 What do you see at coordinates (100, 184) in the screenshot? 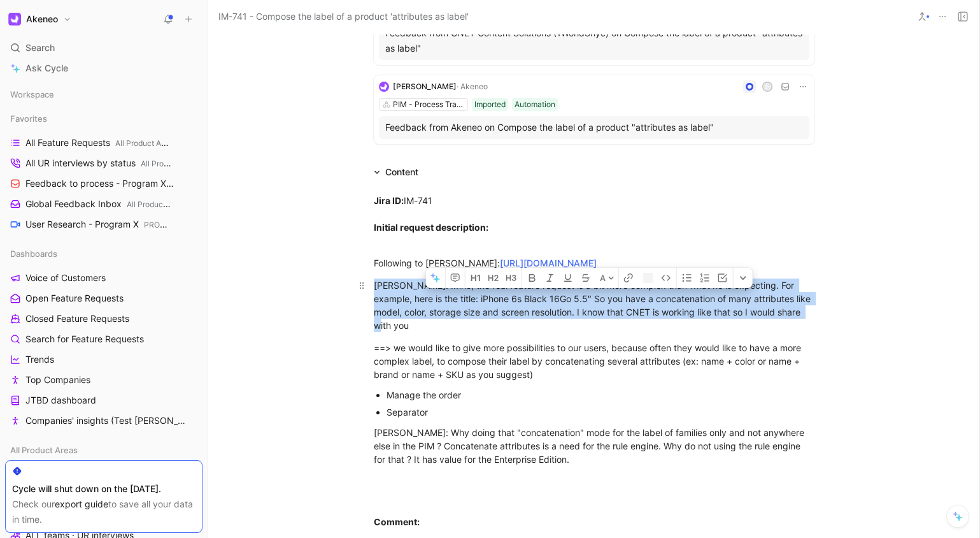
I see `span: Feedback to process - Program X` at bounding box center [100, 184].